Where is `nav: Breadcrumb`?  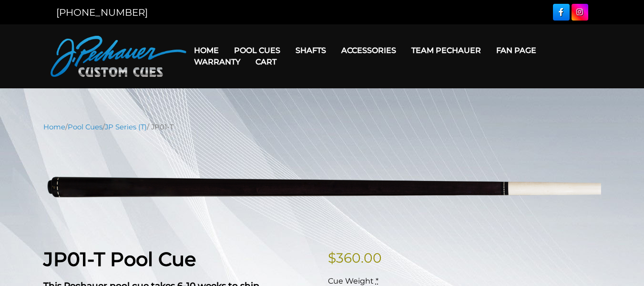
nav: Breadcrumb is located at coordinates (322, 127).